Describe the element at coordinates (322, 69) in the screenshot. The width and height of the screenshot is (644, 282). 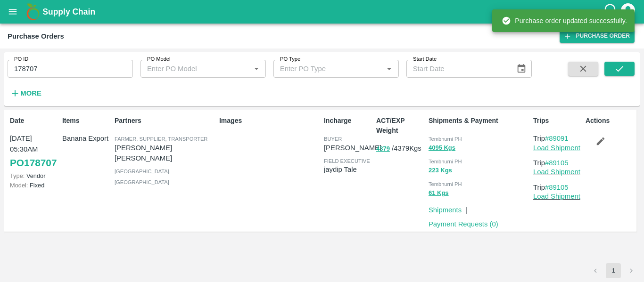
I see `input: Enter PO Type` at that location.